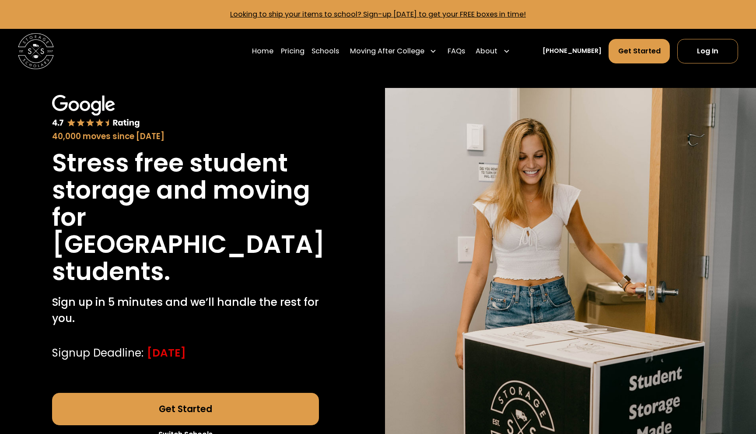  What do you see at coordinates (98, 353) in the screenshot?
I see `div: Signup Deadline:` at bounding box center [98, 353].